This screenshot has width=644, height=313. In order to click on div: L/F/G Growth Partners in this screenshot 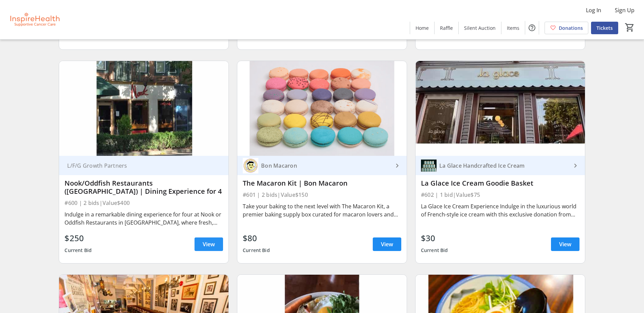, I will do `click(140, 166)`.